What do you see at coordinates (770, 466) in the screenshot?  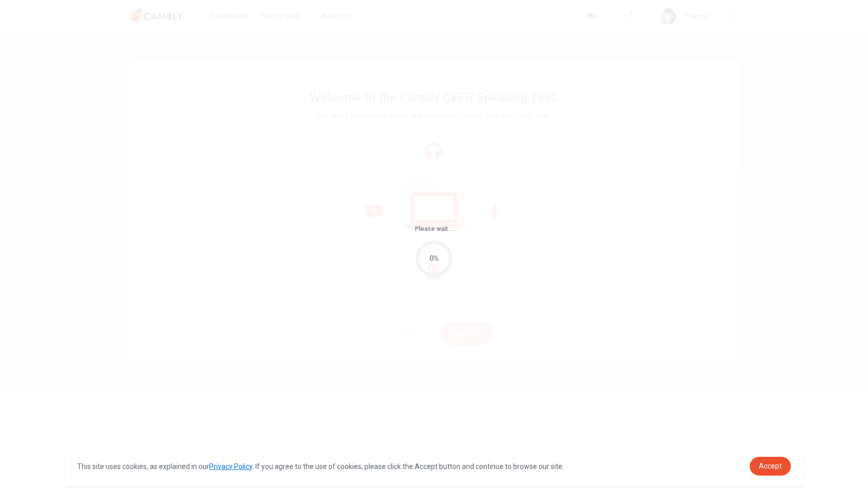 I see `a: dismiss cookie message` at bounding box center [770, 466].